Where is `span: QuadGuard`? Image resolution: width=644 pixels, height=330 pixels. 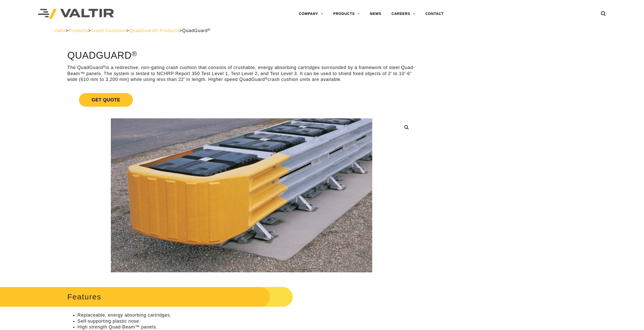 span: QuadGuard is located at coordinates (196, 31).